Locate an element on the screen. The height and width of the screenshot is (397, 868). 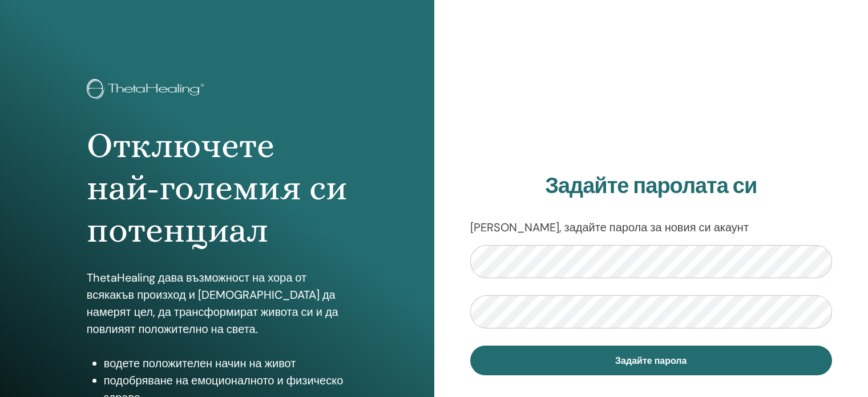
span: Задайте парола is located at coordinates (650, 361).